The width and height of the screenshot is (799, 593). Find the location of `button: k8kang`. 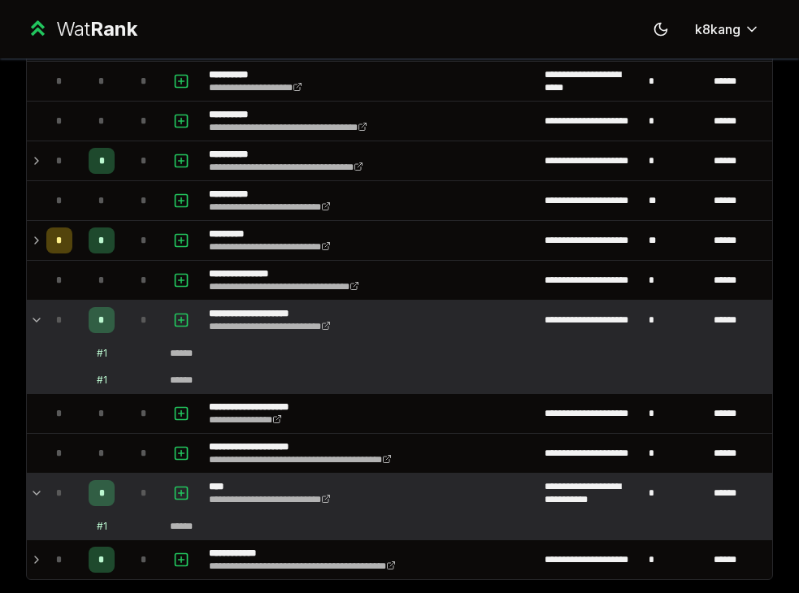

button: k8kang is located at coordinates (727, 29).